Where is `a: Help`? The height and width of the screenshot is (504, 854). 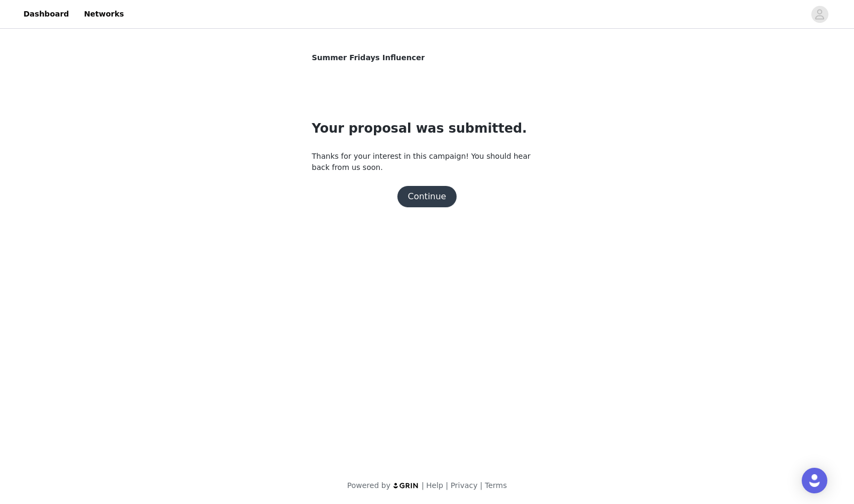
a: Help is located at coordinates (434, 485).